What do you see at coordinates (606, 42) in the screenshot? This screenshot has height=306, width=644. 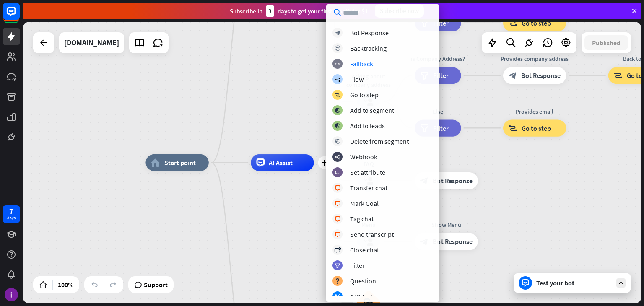 I see `button: Published` at bounding box center [606, 42].